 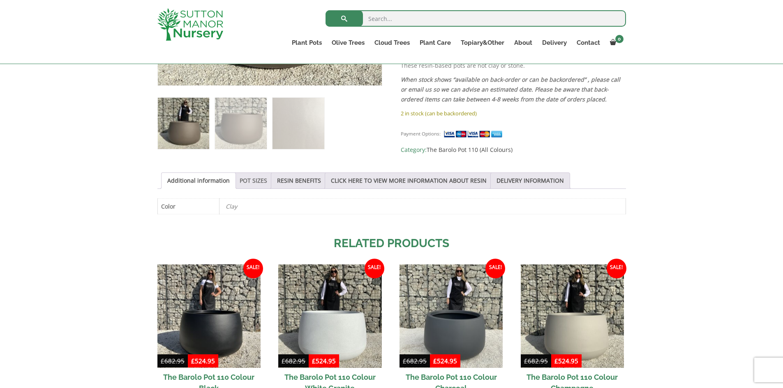 I want to click on img: The Barolo Pot 110 Colour Clay - Image 3, so click(x=298, y=123).